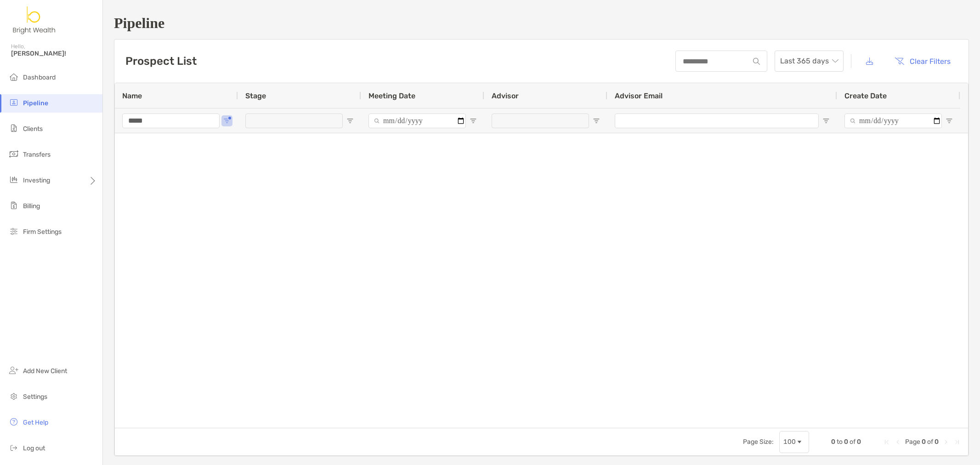 This screenshot has height=465, width=980. I want to click on img: clients icon, so click(14, 128).